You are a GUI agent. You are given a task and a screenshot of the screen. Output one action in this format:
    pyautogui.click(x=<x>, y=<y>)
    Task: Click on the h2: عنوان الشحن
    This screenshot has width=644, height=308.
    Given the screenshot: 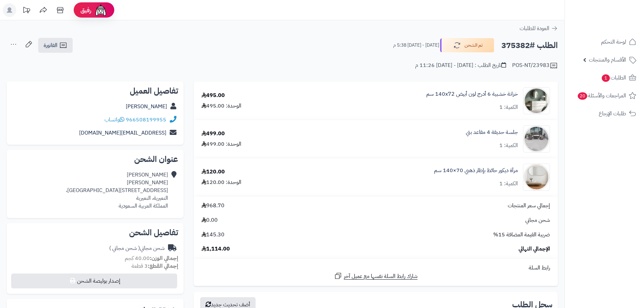 What is the action you would take?
    pyautogui.click(x=95, y=159)
    